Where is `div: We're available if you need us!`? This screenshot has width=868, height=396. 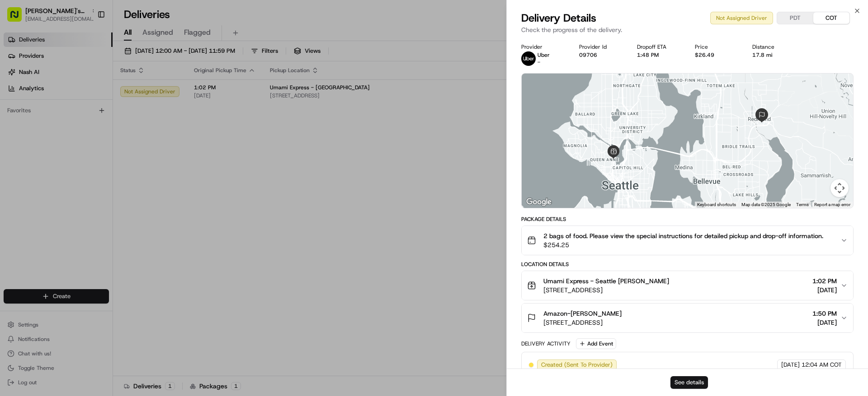
div: We're available if you need us! is located at coordinates (82, 99).